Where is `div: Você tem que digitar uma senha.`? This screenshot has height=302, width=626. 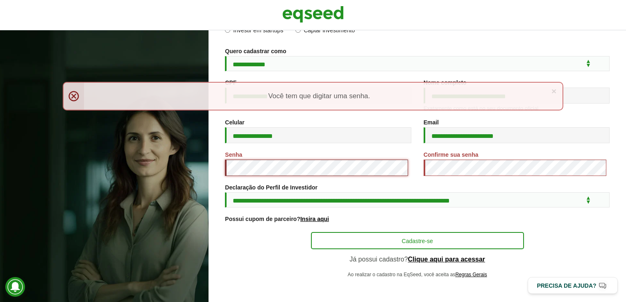
div: Você tem que digitar uma senha. is located at coordinates (313, 96).